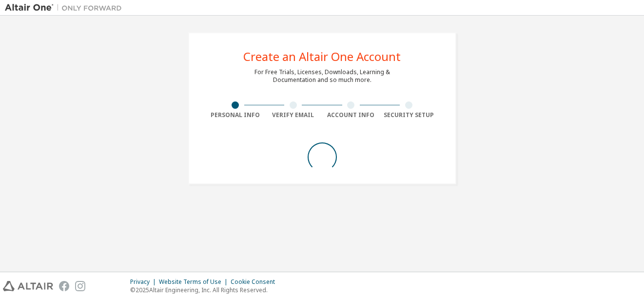  What do you see at coordinates (144, 282) in the screenshot?
I see `div: Privacy` at bounding box center [144, 282].